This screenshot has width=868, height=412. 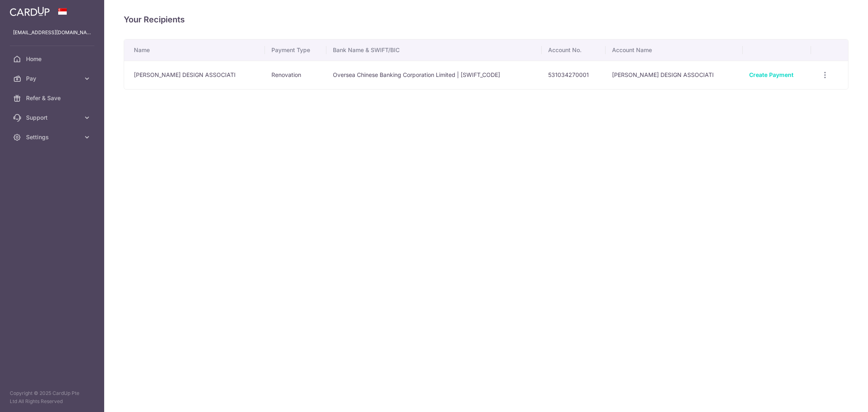 What do you see at coordinates (53, 98) in the screenshot?
I see `span: Refer & Save` at bounding box center [53, 98].